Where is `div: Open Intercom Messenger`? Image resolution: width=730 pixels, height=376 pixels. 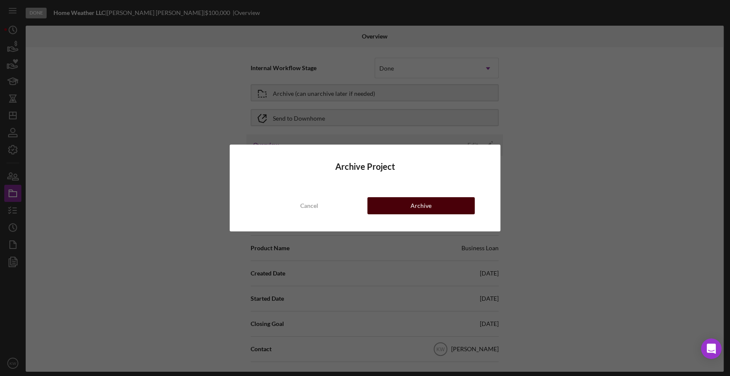
div: Open Intercom Messenger is located at coordinates (711, 348).